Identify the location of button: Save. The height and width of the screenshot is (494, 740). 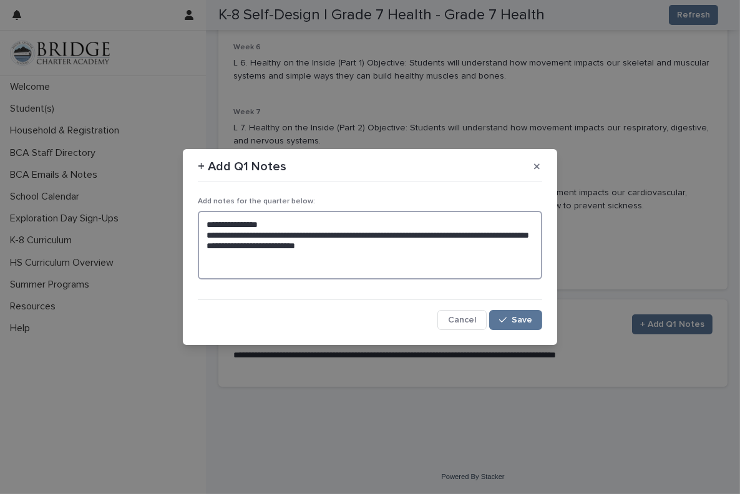
(515, 320).